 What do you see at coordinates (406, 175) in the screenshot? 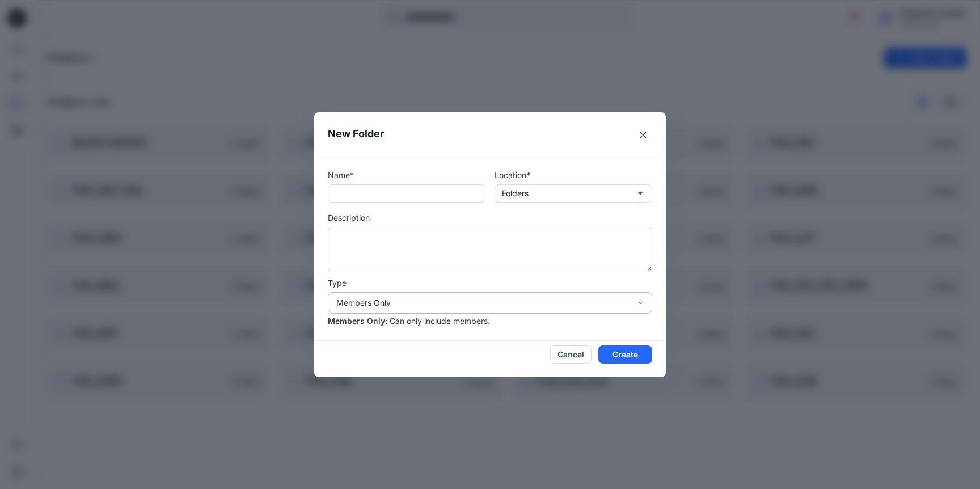
I see `p: Name*` at bounding box center [406, 175].